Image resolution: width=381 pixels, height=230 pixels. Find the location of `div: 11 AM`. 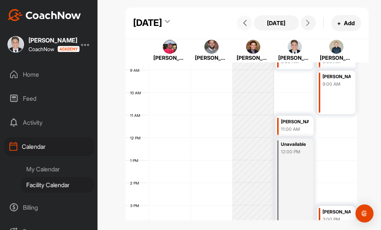

div: 11 AM is located at coordinates (137, 115).